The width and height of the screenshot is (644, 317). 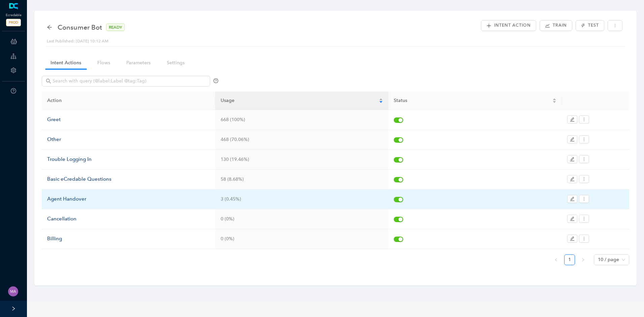 What do you see at coordinates (138, 63) in the screenshot?
I see `a: Parameters` at bounding box center [138, 63].